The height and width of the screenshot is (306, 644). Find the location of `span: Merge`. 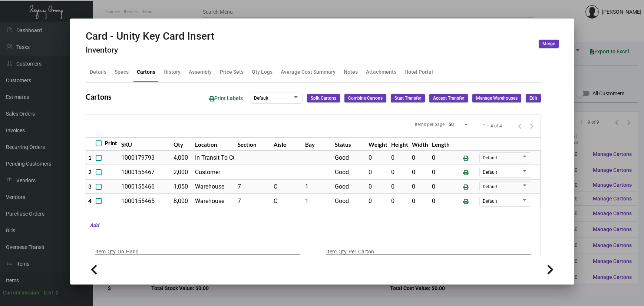

span: Merge is located at coordinates (549, 43).